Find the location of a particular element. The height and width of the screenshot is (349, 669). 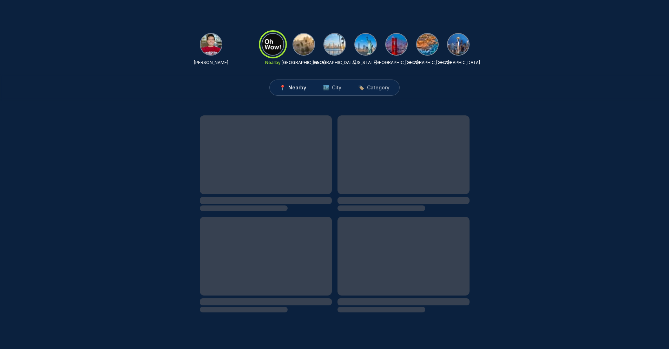

img: San Diego is located at coordinates (335, 44).